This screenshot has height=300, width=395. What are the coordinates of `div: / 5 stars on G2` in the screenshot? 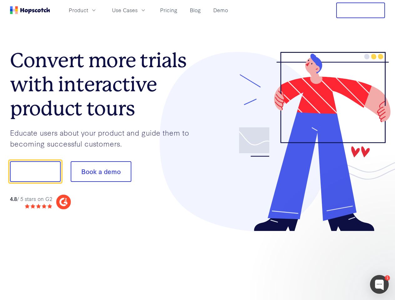 It's located at (31, 199).